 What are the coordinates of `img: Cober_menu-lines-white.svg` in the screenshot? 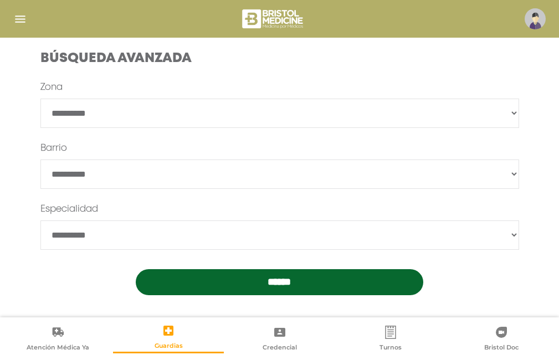 It's located at (20, 19).